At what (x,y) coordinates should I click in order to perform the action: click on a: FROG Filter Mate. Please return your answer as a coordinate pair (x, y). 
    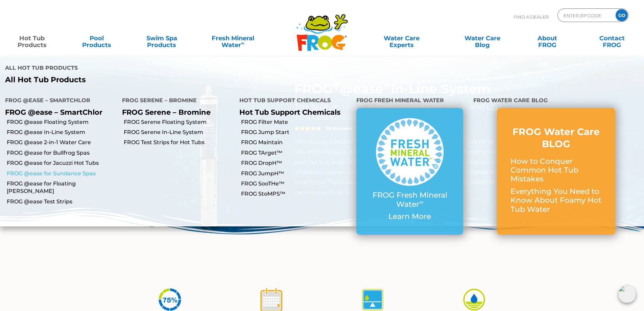
    Looking at the image, I should click on (296, 122).